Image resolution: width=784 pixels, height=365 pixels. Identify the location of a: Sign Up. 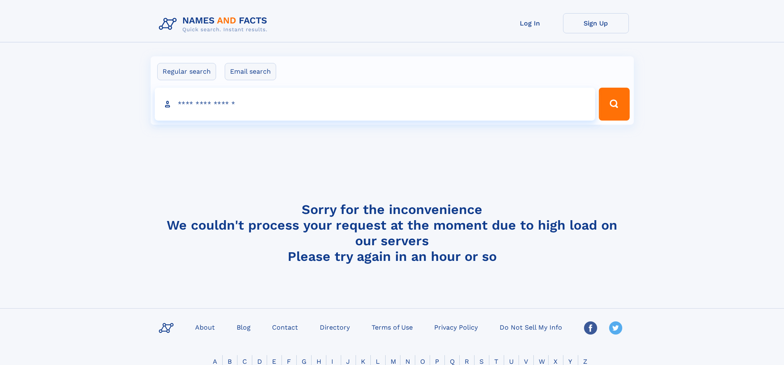
(596, 23).